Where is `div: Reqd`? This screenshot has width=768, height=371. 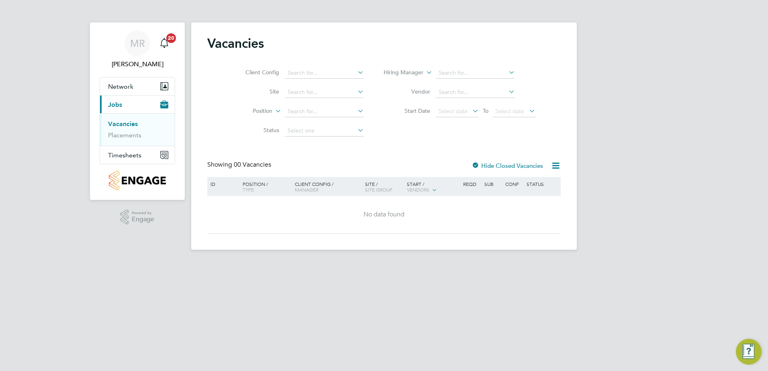 div: Reqd is located at coordinates (472, 184).